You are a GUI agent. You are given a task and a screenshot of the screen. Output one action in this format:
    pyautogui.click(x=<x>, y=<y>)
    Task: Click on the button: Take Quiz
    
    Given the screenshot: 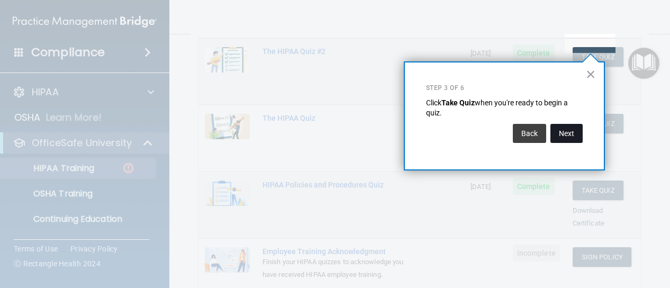 What is the action you would take?
    pyautogui.click(x=598, y=57)
    